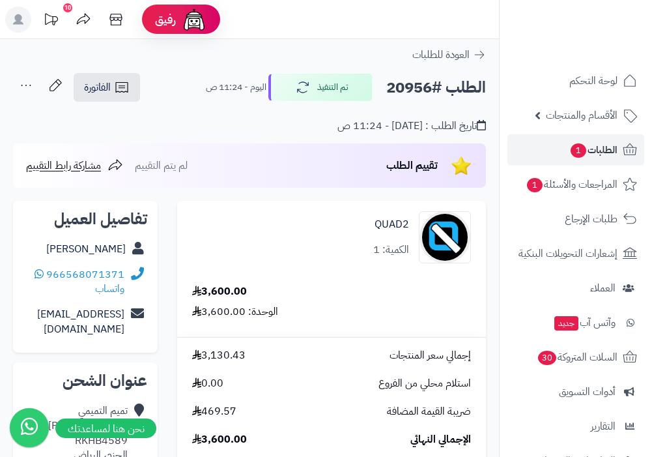 This screenshot has width=652, height=457. Describe the element at coordinates (593, 81) in the screenshot. I see `span: لوحة التحكم` at that location.